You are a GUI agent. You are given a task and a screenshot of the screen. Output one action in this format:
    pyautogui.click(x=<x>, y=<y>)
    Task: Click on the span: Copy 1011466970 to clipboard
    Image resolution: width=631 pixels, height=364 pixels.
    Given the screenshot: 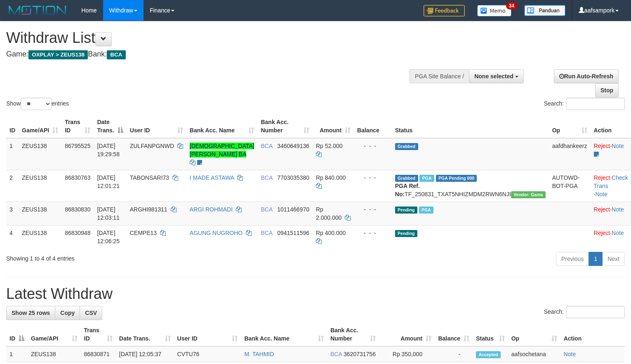 What is the action you would take?
    pyautogui.click(x=293, y=209)
    